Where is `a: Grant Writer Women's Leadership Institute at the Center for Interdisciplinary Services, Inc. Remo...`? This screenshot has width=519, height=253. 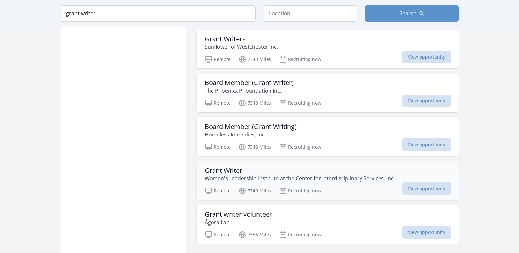
a: Grant Writer Women's Leadership Institute at the Center for Interdisciplinary Services, Inc. Remo... is located at coordinates (328, 181).